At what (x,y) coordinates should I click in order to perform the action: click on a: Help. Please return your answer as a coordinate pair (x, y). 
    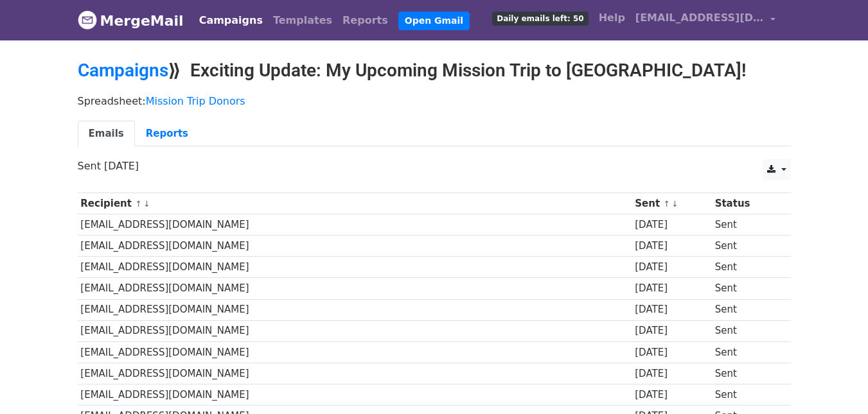
    Looking at the image, I should click on (611, 18).